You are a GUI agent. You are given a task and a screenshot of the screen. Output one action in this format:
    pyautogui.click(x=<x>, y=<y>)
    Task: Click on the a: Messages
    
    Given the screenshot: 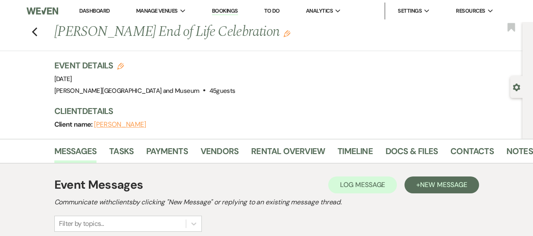 What is the action you would take?
    pyautogui.click(x=75, y=153)
    